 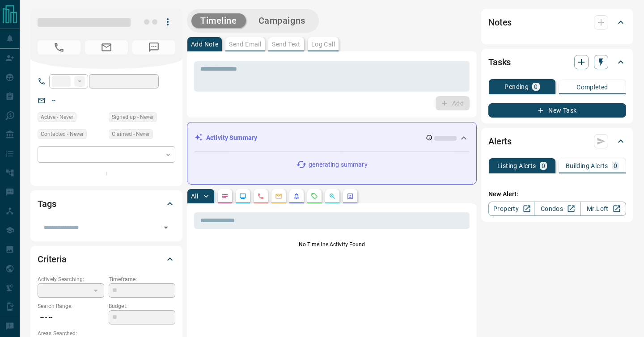 What do you see at coordinates (557, 110) in the screenshot?
I see `button: New Task` at bounding box center [557, 110].